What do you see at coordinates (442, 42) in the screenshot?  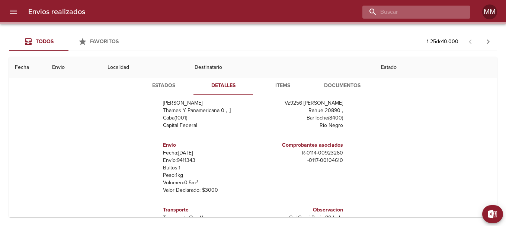 I see `p: 1 - 25 de 10.000` at bounding box center [442, 42].